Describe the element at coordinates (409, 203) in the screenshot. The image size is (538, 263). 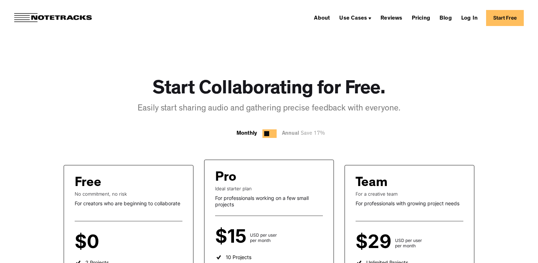
I see `div: For professionals with growing project needs` at that location.